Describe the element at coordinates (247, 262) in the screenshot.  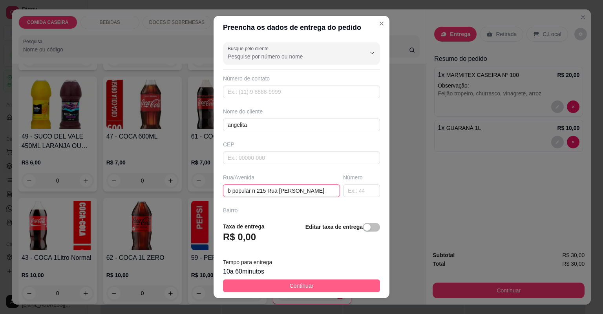
I see `span: Tempo para entrega` at that location.